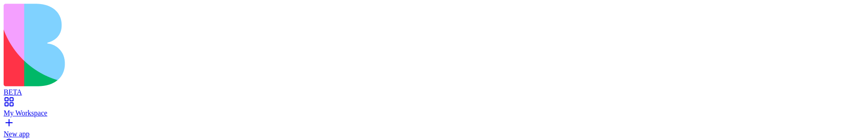 Image resolution: width=868 pixels, height=140 pixels. Describe the element at coordinates (434, 133) in the screenshot. I see `div: New app` at that location.